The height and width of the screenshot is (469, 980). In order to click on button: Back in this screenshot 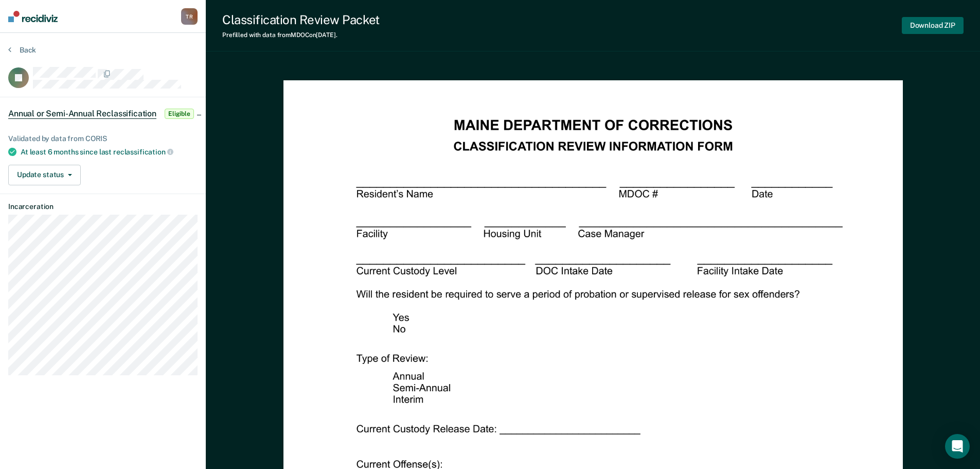, I will do `click(22, 50)`.